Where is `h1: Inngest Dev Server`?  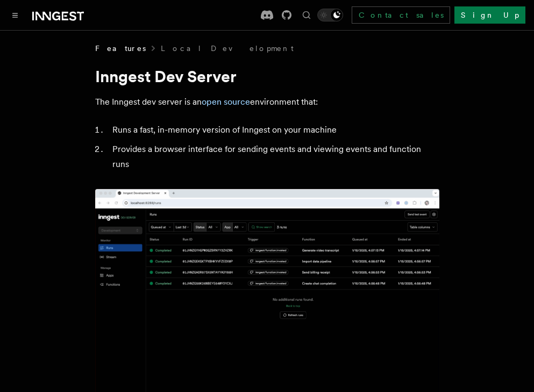 h1: Inngest Dev Server is located at coordinates (267, 76).